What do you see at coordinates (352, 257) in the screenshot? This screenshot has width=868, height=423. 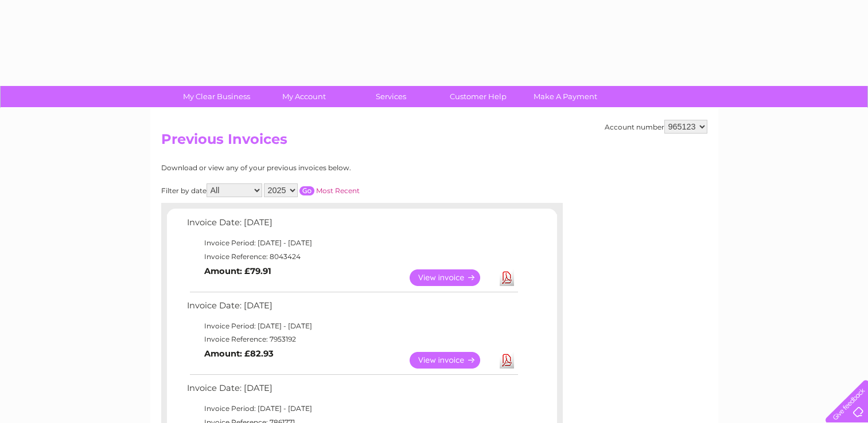 I see `td: Invoice Reference: 8043424` at bounding box center [352, 257].